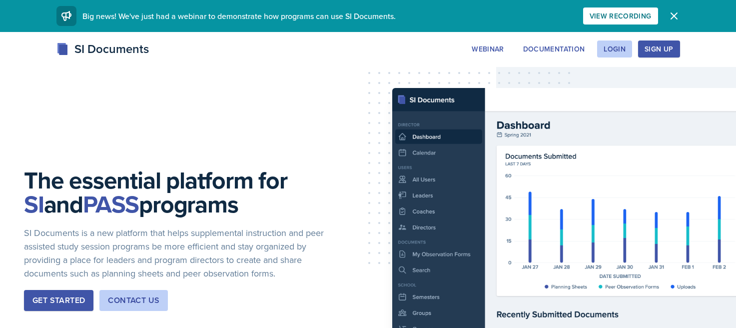 The width and height of the screenshot is (736, 328). What do you see at coordinates (133, 300) in the screenshot?
I see `button: Contact Us` at bounding box center [133, 300].